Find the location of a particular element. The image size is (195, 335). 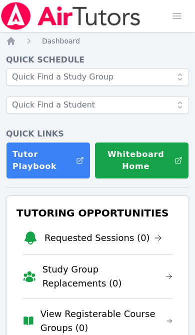

a: Dashboard is located at coordinates (61, 41).